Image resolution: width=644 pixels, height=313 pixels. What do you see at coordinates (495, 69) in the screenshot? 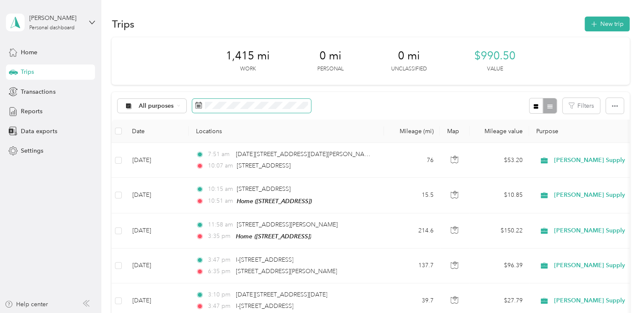
I see `p: Value` at bounding box center [495, 69].